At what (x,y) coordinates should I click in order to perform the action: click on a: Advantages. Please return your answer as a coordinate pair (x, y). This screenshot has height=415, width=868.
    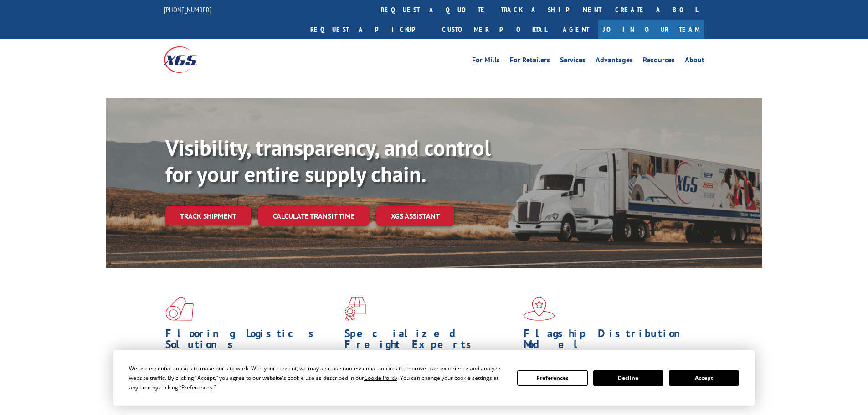
    Looking at the image, I should click on (614, 61).